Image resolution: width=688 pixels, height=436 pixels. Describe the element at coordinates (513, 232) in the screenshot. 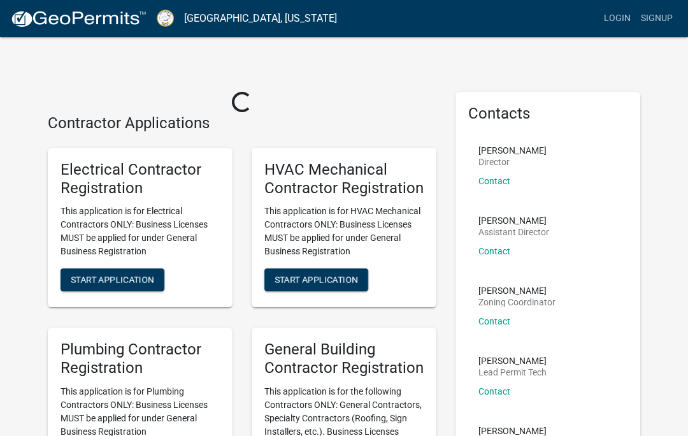

I see `p: Assistant Director` at that location.